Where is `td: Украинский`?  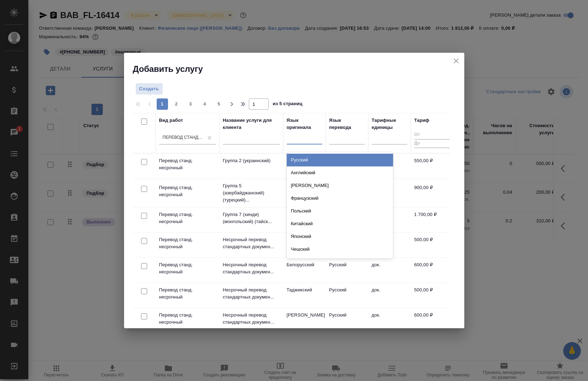 td: Украинский is located at coordinates (304, 166).